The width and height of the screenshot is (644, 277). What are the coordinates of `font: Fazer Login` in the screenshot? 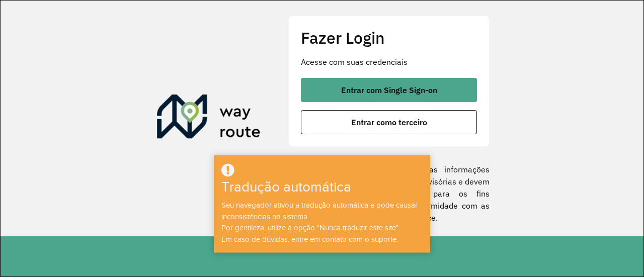 It's located at (343, 38).